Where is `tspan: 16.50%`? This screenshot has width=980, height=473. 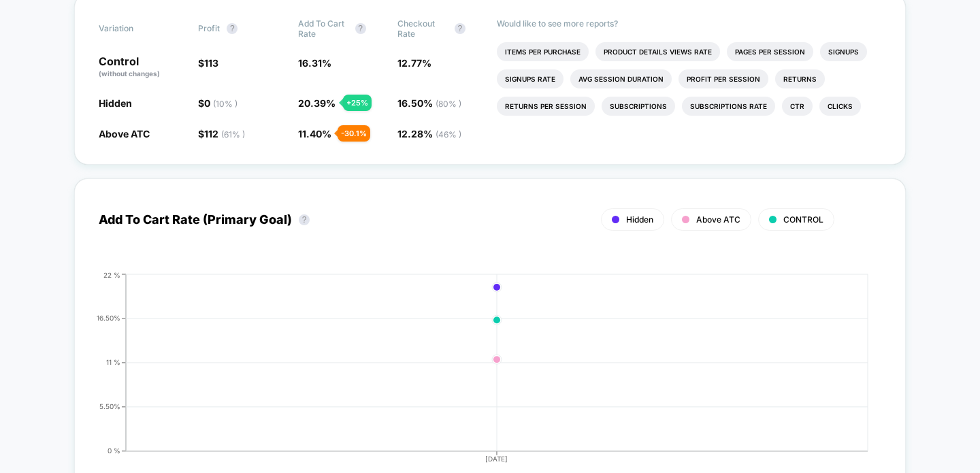
tspan: 16.50% is located at coordinates (108, 318).